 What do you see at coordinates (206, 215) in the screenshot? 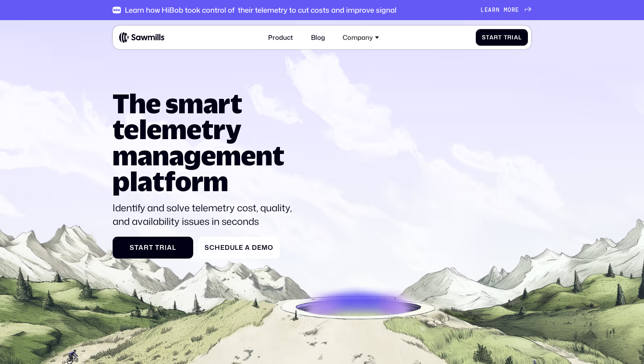
I see `p: Identify and solve telemetry cost, quality, and availability issues in seconds` at bounding box center [206, 215].